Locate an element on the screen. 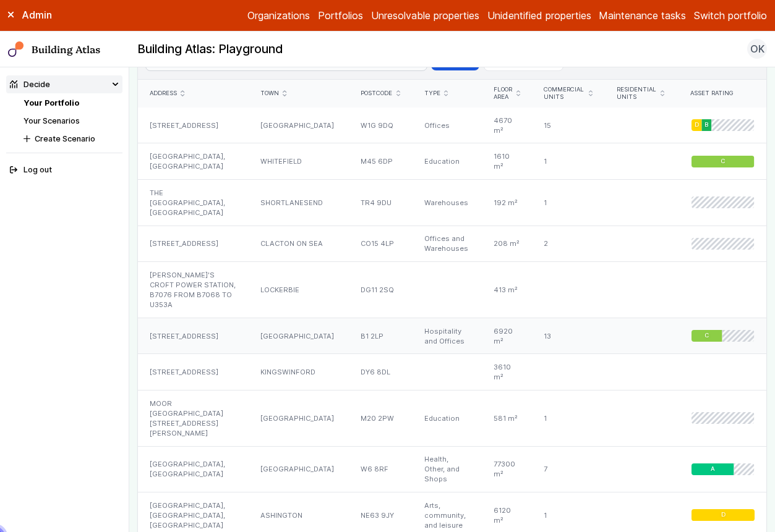 This screenshot has height=532, width=775. div: 15 is located at coordinates (568, 126).